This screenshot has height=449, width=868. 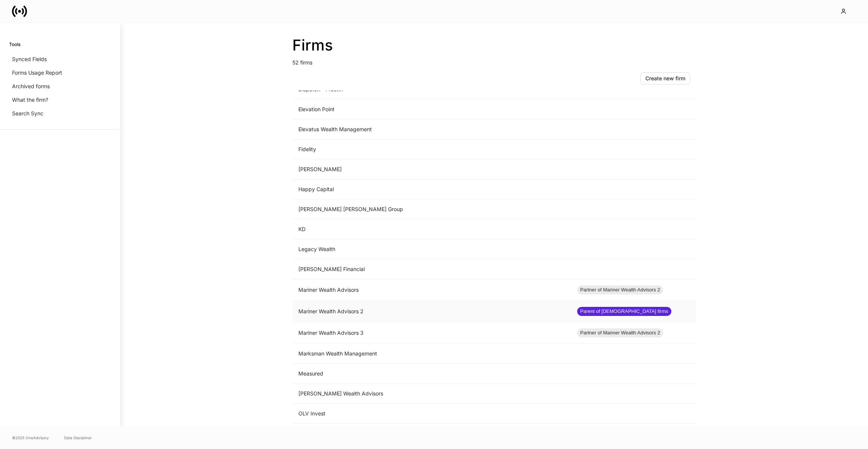 I want to click on td: KD, so click(x=432, y=229).